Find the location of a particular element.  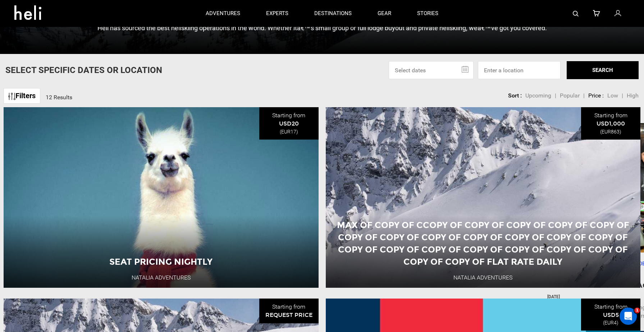

img: search-bar-icon.svg is located at coordinates (576, 14).